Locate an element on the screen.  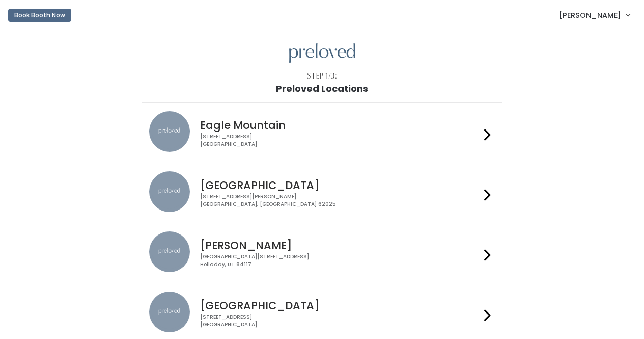
div: Step 1/3: is located at coordinates (322, 76).